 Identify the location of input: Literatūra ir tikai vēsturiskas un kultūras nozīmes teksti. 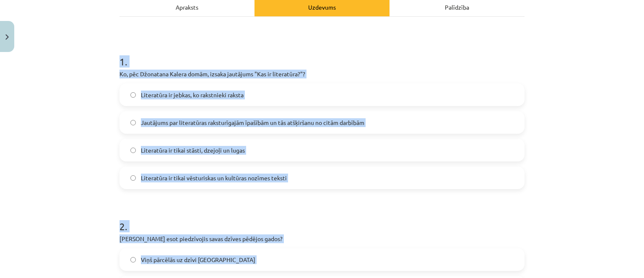
(133, 178).